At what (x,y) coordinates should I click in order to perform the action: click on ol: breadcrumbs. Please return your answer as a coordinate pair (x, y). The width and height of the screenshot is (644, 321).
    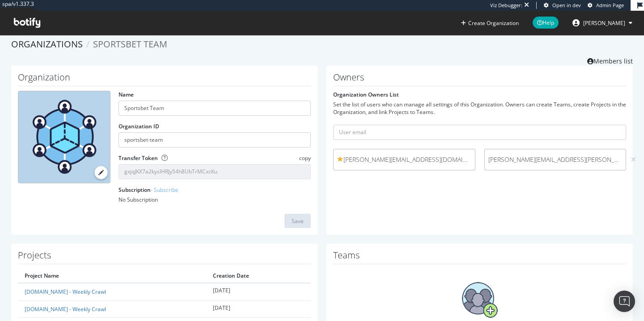
    Looking at the image, I should click on (322, 45).